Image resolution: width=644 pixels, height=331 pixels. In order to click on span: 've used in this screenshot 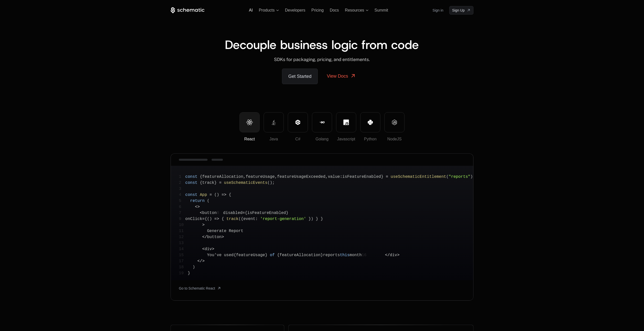, I will do `click(224, 255)`.